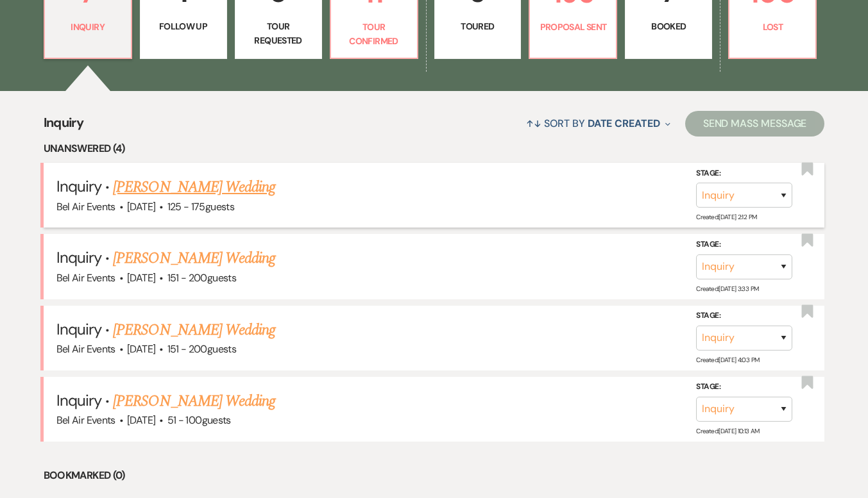 The height and width of the screenshot is (498, 868). What do you see at coordinates (434, 148) in the screenshot?
I see `li: Unanswered (4)` at bounding box center [434, 148].